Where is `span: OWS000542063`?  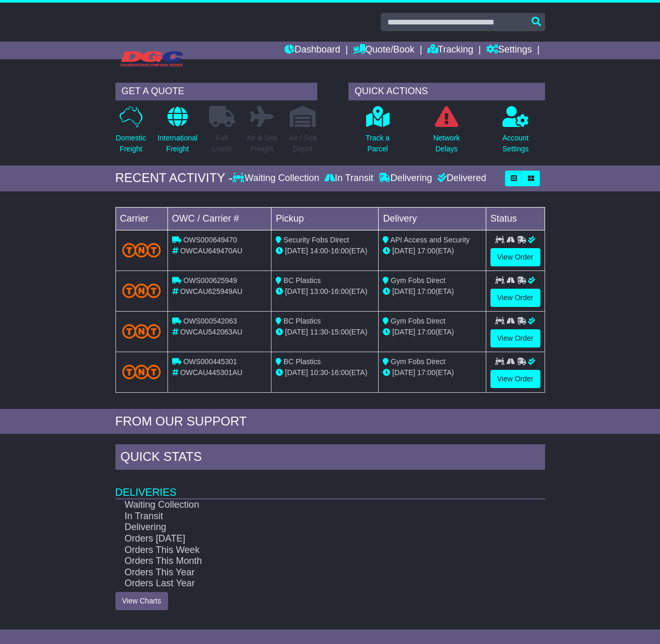 span: OWS000542063 is located at coordinates (210, 321).